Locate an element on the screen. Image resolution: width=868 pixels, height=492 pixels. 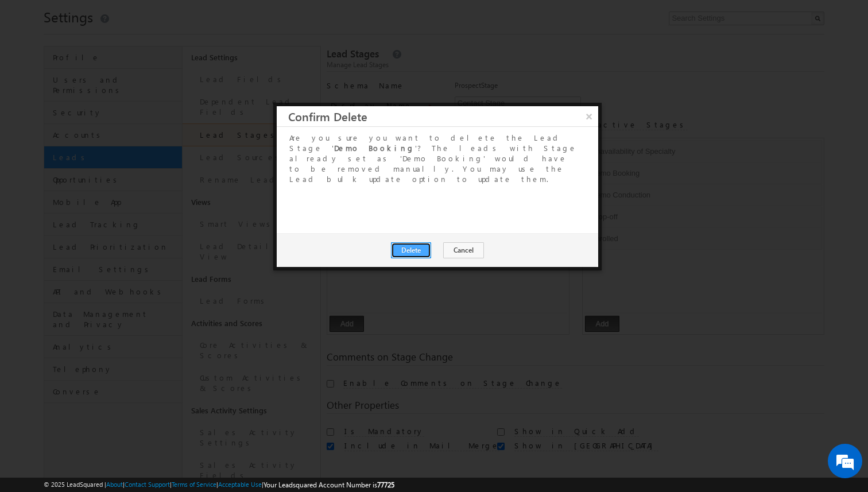
textarea: Type your message and hit 'Enter' is located at coordinates (112, 225).